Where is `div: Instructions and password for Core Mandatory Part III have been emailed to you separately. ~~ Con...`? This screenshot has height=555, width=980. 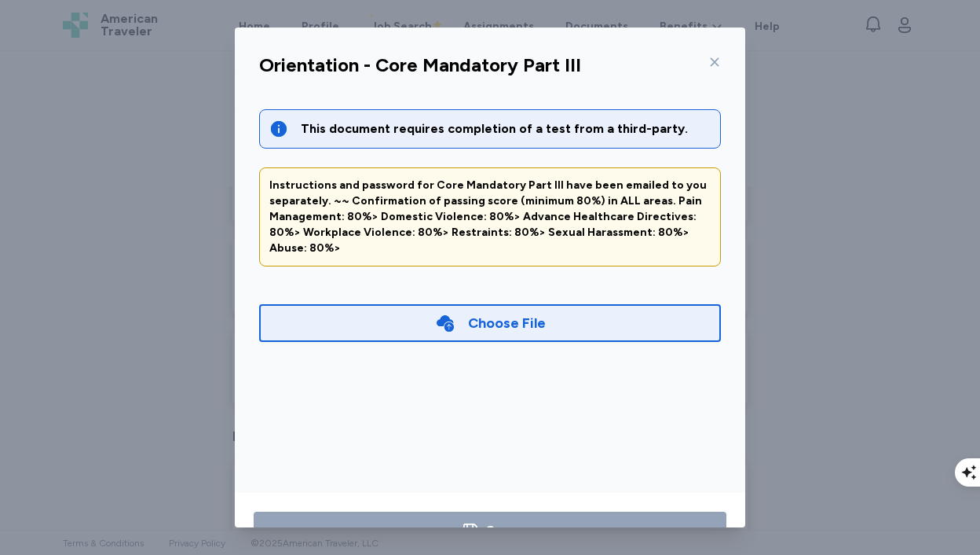 div: Instructions and password for Core Mandatory Part III have been emailed to you separately. ~~ Con... is located at coordinates (490, 217).